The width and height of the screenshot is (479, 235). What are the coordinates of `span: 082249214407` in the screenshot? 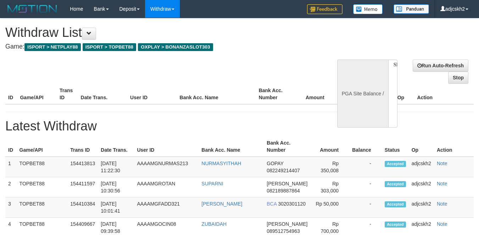 It's located at (283, 170).